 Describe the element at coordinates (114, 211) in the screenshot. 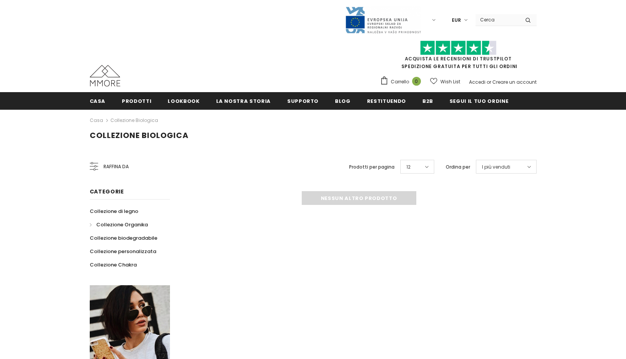

I see `span: Collezione di legno` at that location.